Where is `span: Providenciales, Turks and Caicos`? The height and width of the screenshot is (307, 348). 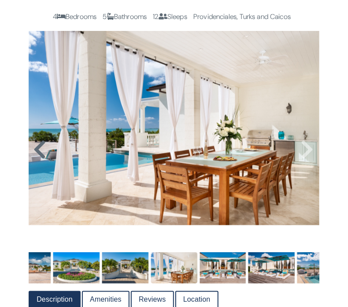
span: Providenciales, Turks and Caicos is located at coordinates (242, 16).